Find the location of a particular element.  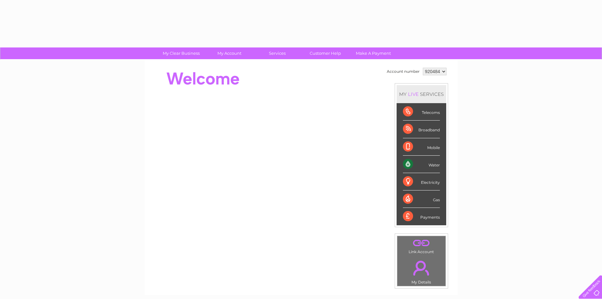

td: Link Account is located at coordinates (421, 245).